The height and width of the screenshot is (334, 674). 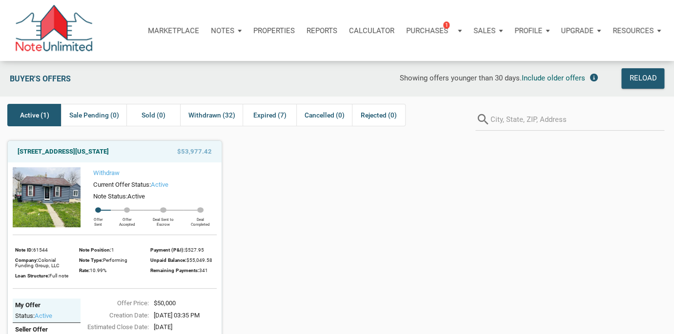 What do you see at coordinates (322, 31) in the screenshot?
I see `button: Reports` at bounding box center [322, 31].